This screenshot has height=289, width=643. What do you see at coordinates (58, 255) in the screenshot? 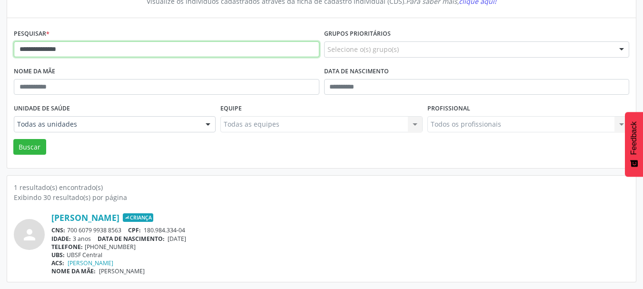
I see `span: UBS:` at bounding box center [58, 255].